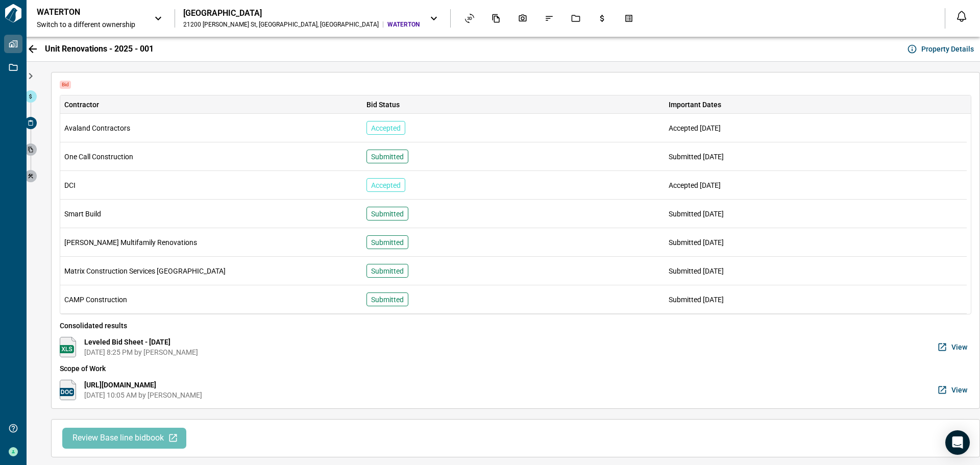 This screenshot has height=465, width=980. What do you see at coordinates (95, 299) in the screenshot?
I see `span: CAMP Construction` at bounding box center [95, 299].